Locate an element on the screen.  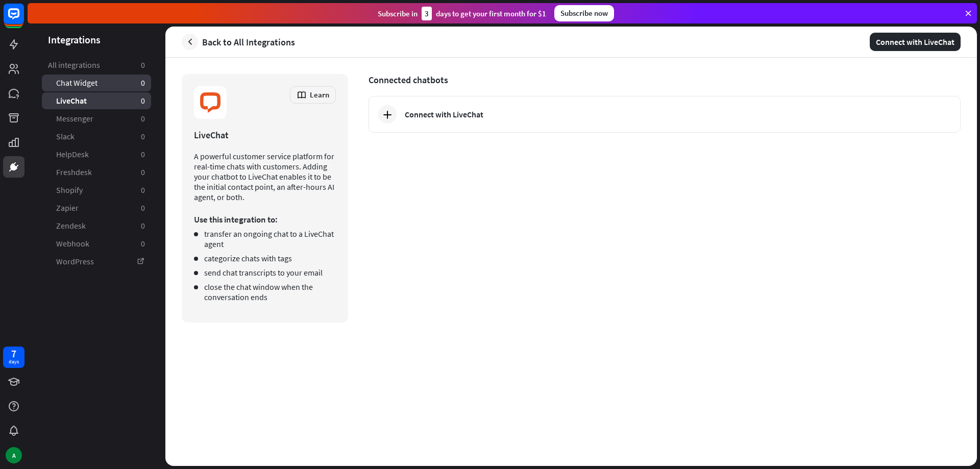
p: Use this integration to: is located at coordinates (265, 219).